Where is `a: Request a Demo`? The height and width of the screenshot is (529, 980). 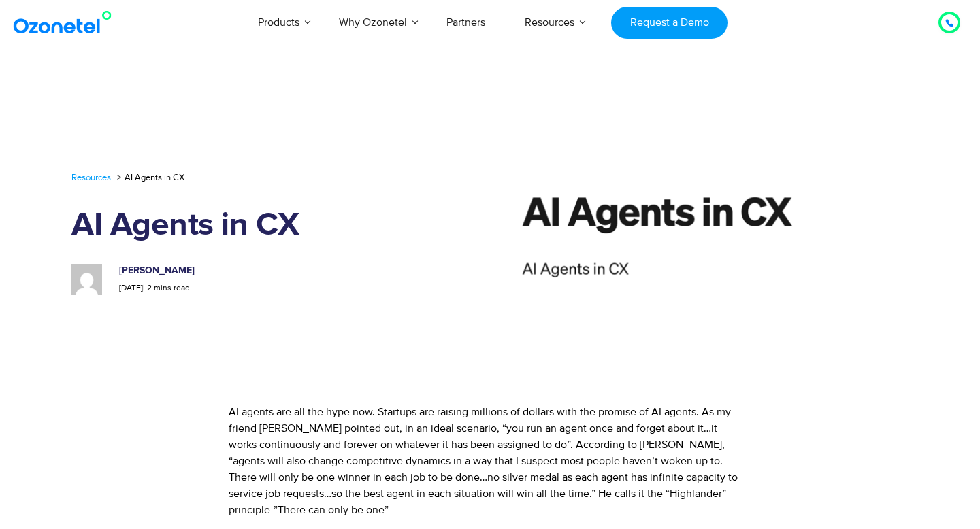 a: Request a Demo is located at coordinates (669, 23).